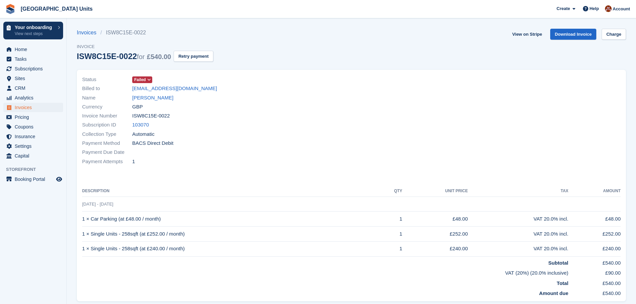 The image size is (636, 304). I want to click on a: Failed, so click(142, 79).